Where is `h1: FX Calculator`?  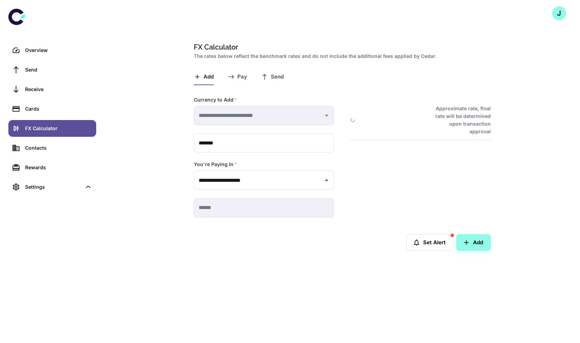 h1: FX Calculator is located at coordinates (341, 47).